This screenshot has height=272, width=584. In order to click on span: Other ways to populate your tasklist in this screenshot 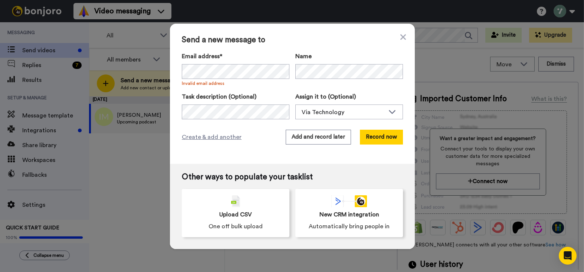, I will do `click(292, 177)`.